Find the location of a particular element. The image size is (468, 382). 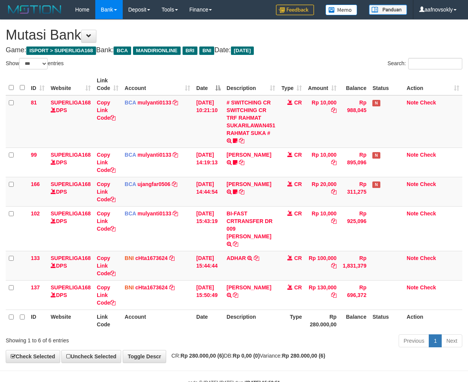

span: Has Note is located at coordinates (376, 155).